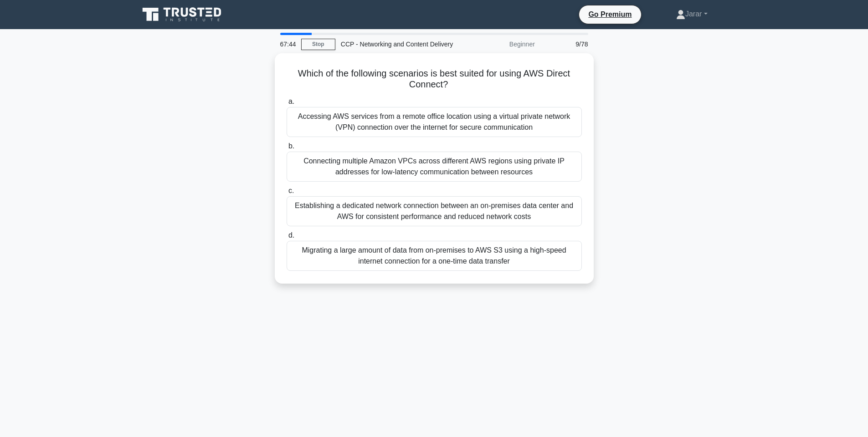 The image size is (868, 437). What do you see at coordinates (291, 235) in the screenshot?
I see `span: d.` at bounding box center [291, 235].